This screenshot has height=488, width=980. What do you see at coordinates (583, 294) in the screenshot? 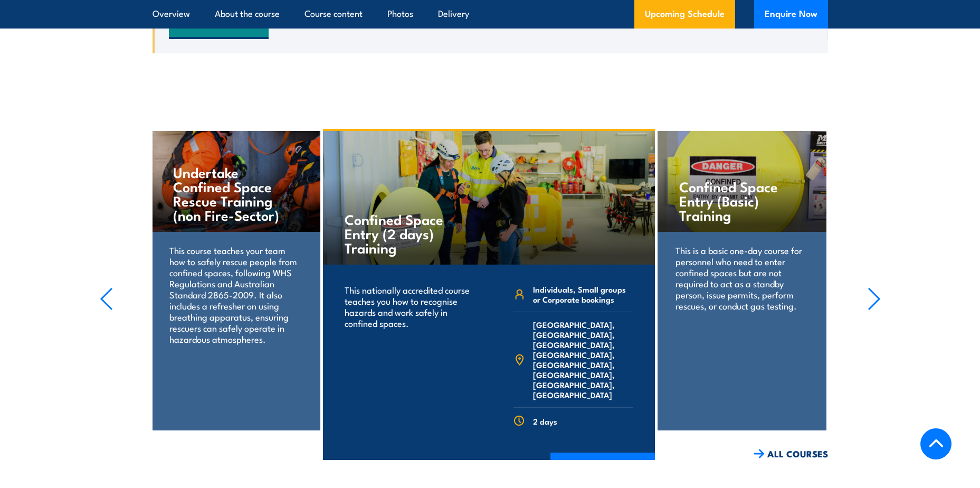
I see `span: Individuals, Small groups or Corporate bookings` at bounding box center [583, 294].